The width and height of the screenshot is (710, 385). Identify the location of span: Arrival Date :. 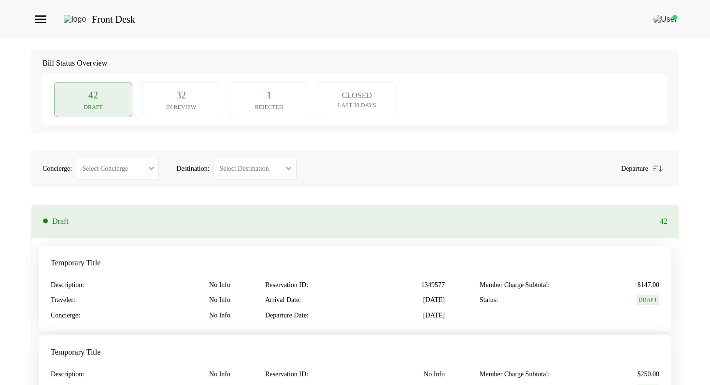
(283, 300).